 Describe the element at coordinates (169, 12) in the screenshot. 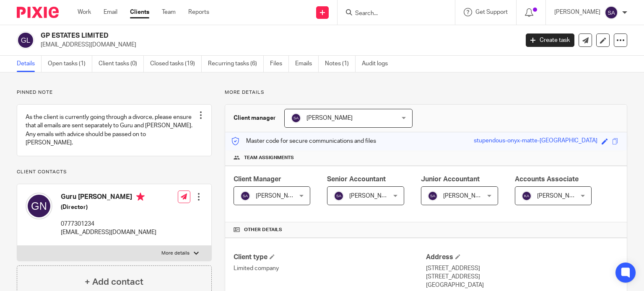

I see `a: Team` at that location.